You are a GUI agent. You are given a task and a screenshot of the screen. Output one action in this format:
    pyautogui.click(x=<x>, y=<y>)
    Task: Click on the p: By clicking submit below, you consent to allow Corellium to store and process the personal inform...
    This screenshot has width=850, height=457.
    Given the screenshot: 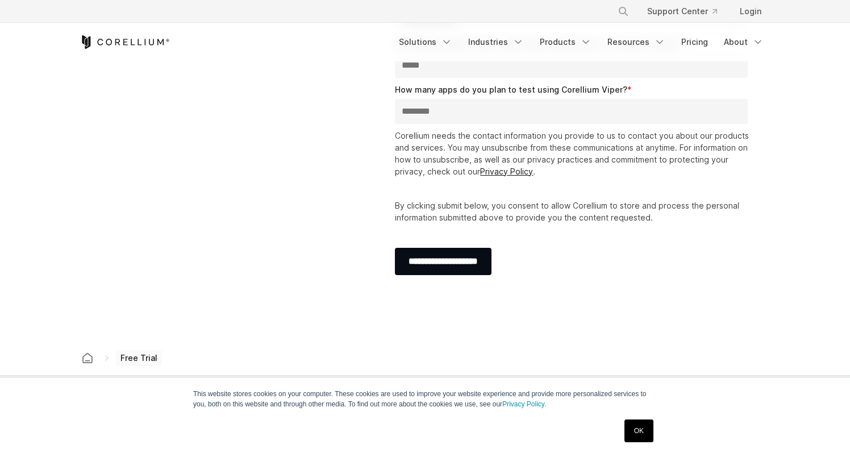 What is the action you would take?
    pyautogui.click(x=573, y=211)
    